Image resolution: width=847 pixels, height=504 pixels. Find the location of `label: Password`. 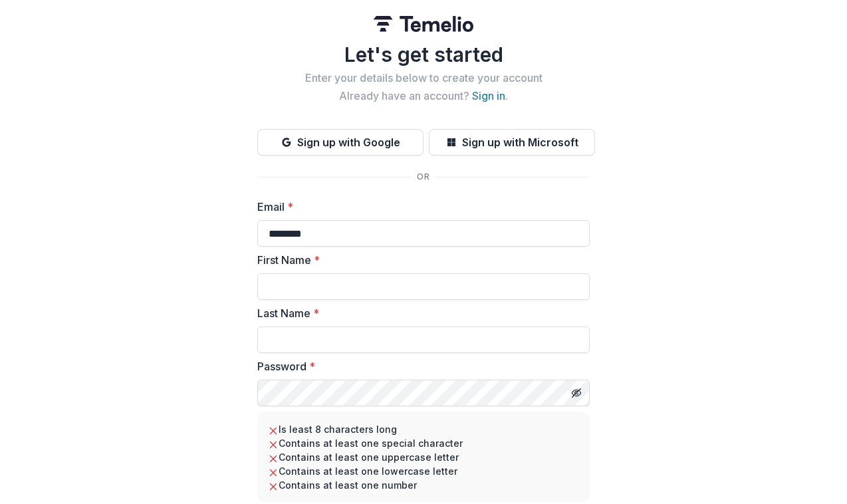

label: Password is located at coordinates (420, 366).